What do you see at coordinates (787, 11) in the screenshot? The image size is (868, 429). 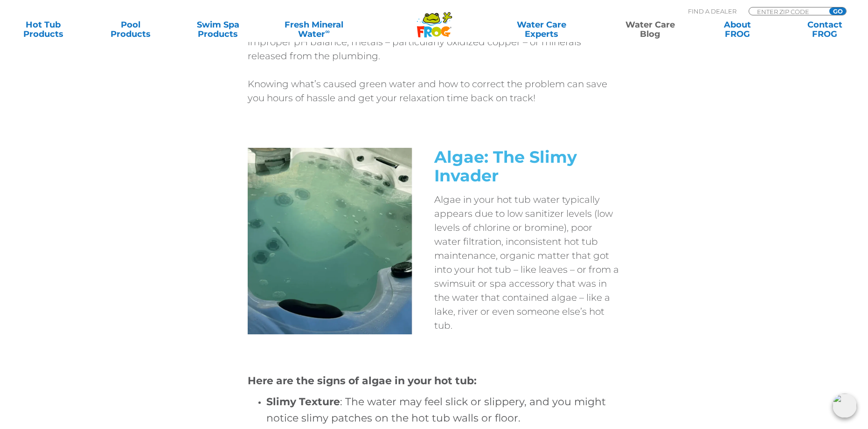 I see `input: Zip Code Form` at bounding box center [787, 11].